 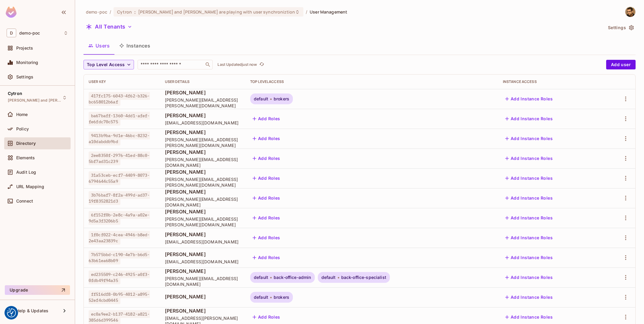 I want to click on button: All Tenants, so click(x=109, y=27).